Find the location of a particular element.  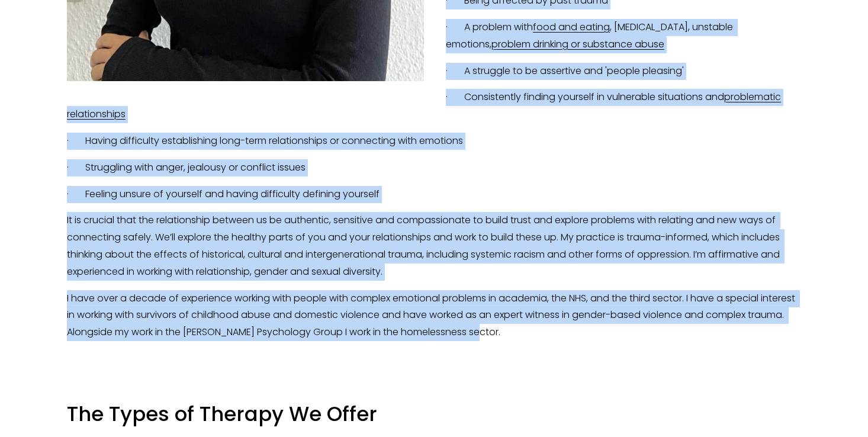

h1: The Types of Therapy We Offer is located at coordinates (434, 414).